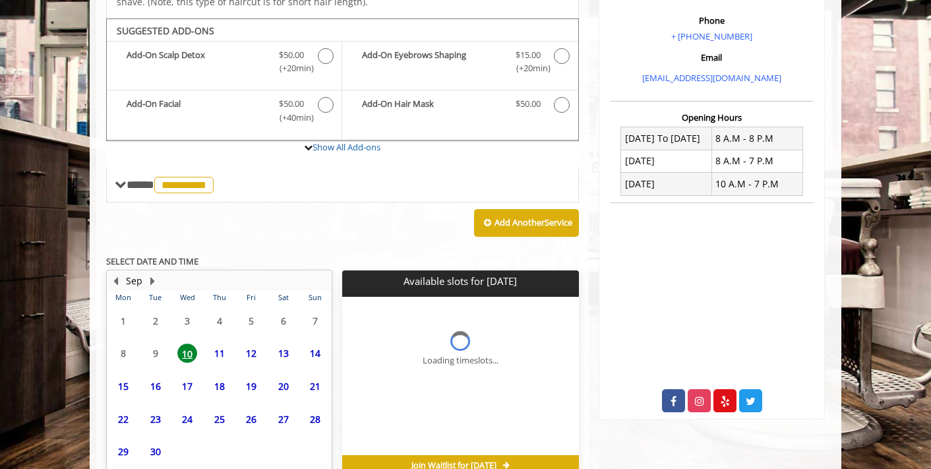 The height and width of the screenshot is (469, 931). I want to click on td: Select day16, so click(155, 386).